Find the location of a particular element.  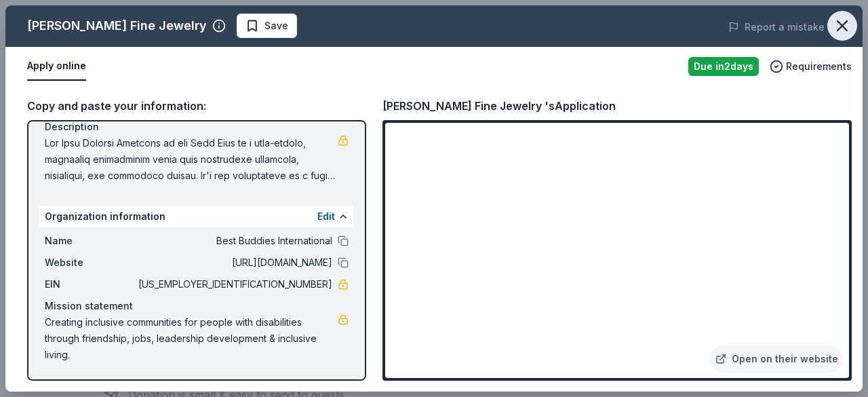

button: Save is located at coordinates (266, 25).